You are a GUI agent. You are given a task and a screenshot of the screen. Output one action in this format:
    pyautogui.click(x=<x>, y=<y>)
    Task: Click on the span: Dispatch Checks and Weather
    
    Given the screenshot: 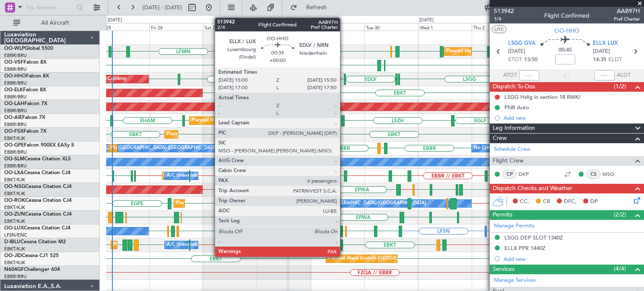 What is the action you would take?
    pyautogui.click(x=533, y=188)
    